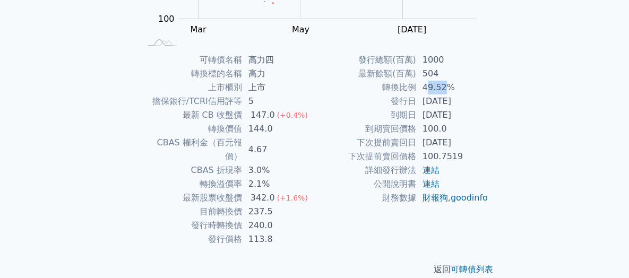 This screenshot has width=629, height=278. Describe the element at coordinates (365, 184) in the screenshot. I see `td: 公開說明書` at that location.